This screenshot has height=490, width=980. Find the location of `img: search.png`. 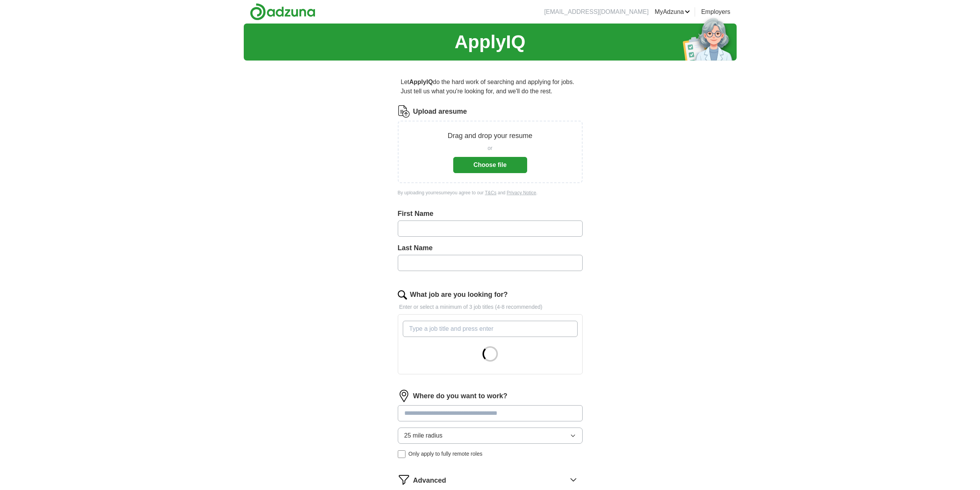

img: search.png is located at coordinates (402, 295).